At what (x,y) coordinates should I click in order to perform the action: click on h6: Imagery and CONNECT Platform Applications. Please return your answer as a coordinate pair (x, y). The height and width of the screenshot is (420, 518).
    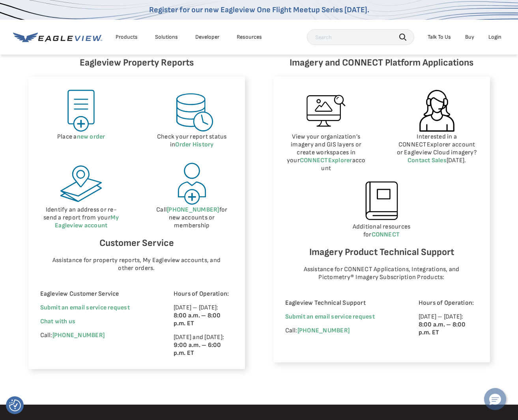
    Looking at the image, I should click on (382, 63).